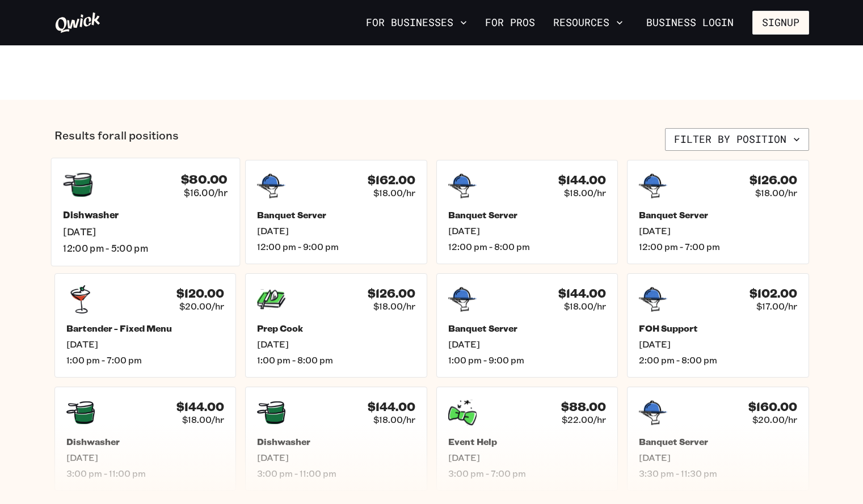 This screenshot has height=504, width=863. What do you see at coordinates (416, 23) in the screenshot?
I see `button: For Businesses` at bounding box center [416, 23].